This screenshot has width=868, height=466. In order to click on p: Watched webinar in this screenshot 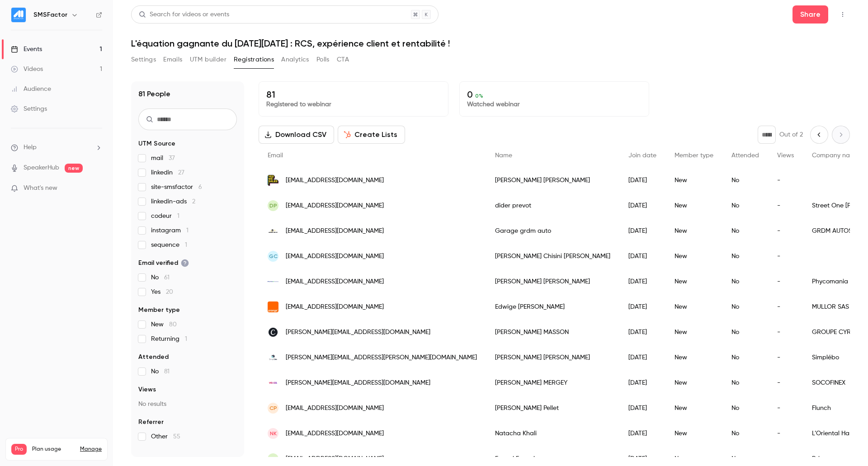, I will do `click(555, 104)`.